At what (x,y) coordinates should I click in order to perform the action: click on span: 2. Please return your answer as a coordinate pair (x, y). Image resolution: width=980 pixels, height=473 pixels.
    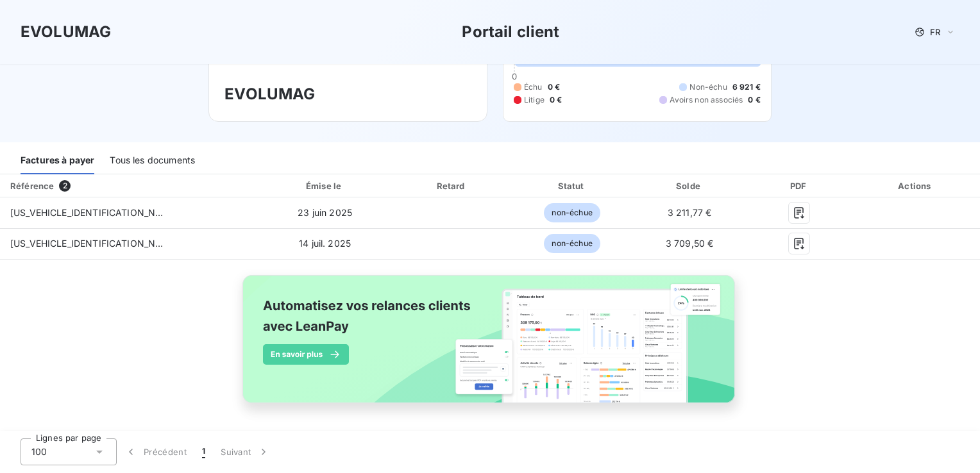
    Looking at the image, I should click on (65, 186).